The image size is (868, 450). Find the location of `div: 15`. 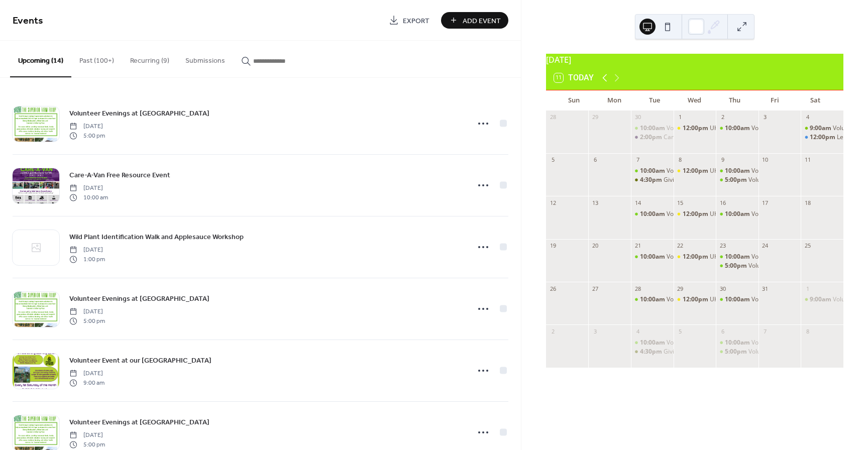

div: 15 is located at coordinates (680, 202).